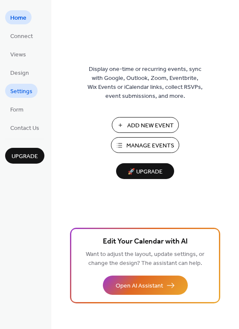 The width and height of the screenshot is (239, 329). What do you see at coordinates (145, 172) in the screenshot?
I see `span: 🚀 Upgrade` at bounding box center [145, 172].